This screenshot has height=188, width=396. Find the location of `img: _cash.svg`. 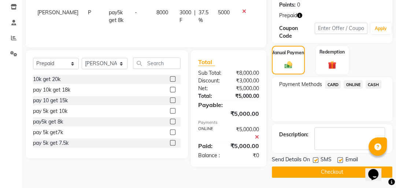

img: _cash.svg is located at coordinates (288, 65).